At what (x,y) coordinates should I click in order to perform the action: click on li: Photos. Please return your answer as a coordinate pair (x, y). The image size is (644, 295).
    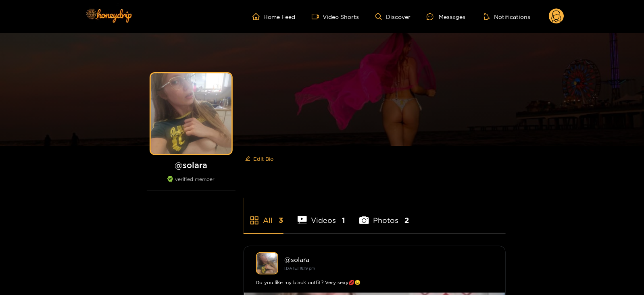
    Looking at the image, I should click on (384, 215).